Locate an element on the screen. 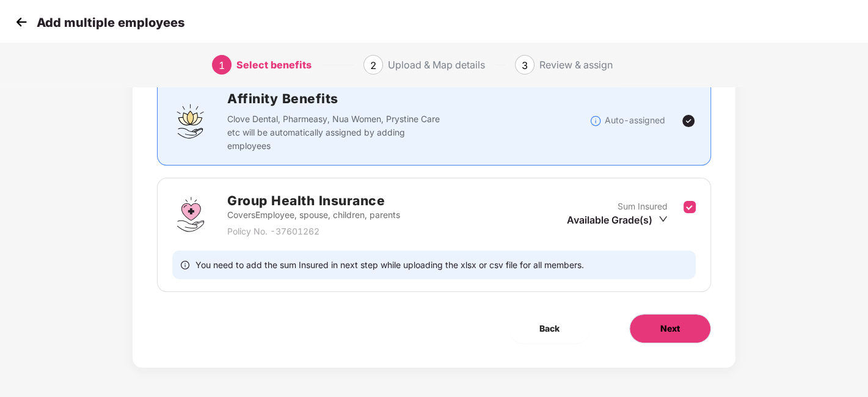  img: svg+xml;base64,PHN2ZyBpZD0iR3JvdXBfSGVhbHRoX0luc3VyYW5jZSIgZGF0YS1uYW1lPSJHcm91cCBIZWFsdGggSW5zdX... is located at coordinates (191, 215).